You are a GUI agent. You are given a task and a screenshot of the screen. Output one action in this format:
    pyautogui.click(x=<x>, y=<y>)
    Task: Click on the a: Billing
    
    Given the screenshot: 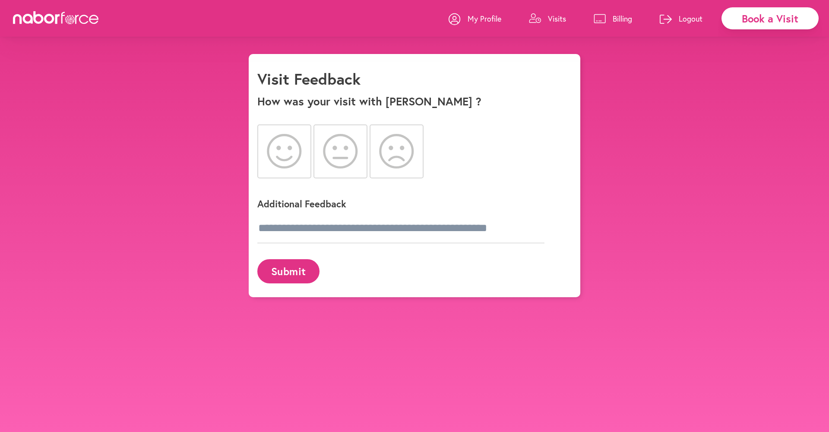 What is the action you would take?
    pyautogui.click(x=613, y=19)
    